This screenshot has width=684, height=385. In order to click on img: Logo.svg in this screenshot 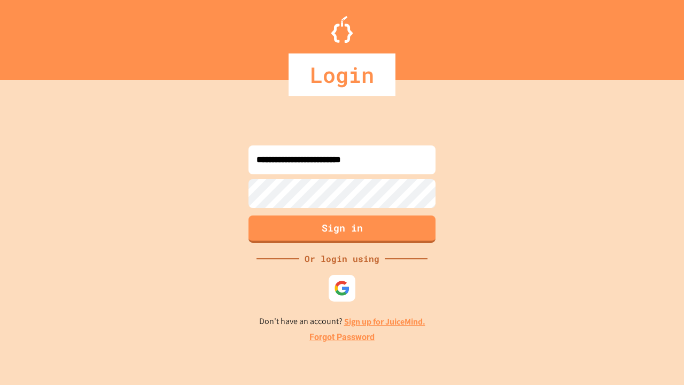, I will do `click(342, 29)`.